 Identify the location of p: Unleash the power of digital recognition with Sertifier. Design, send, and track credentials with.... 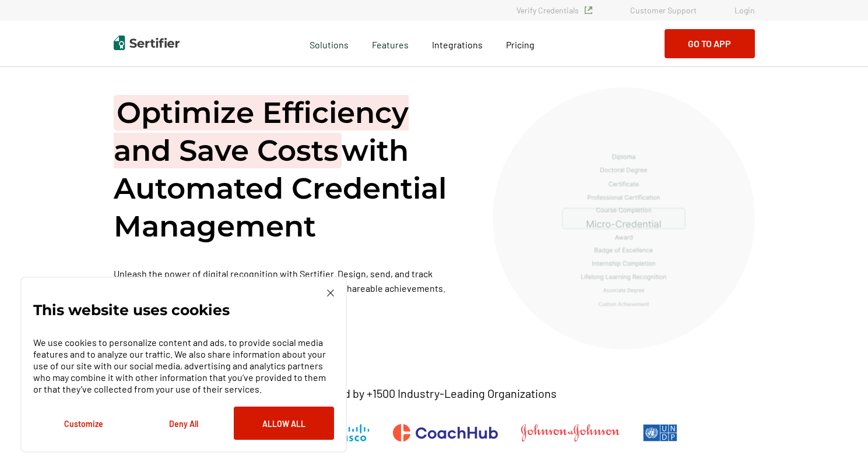
(289, 281).